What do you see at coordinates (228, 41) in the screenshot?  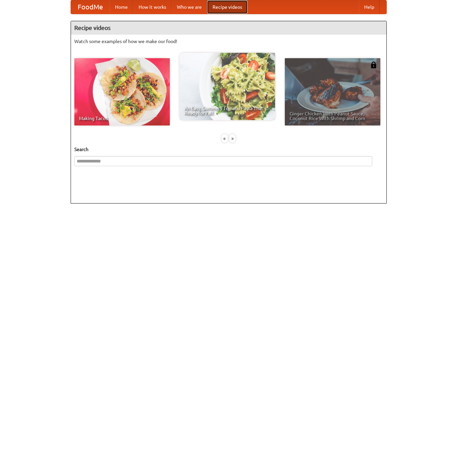 I see `p: Watch some examples of how we make our food!` at bounding box center [228, 41].